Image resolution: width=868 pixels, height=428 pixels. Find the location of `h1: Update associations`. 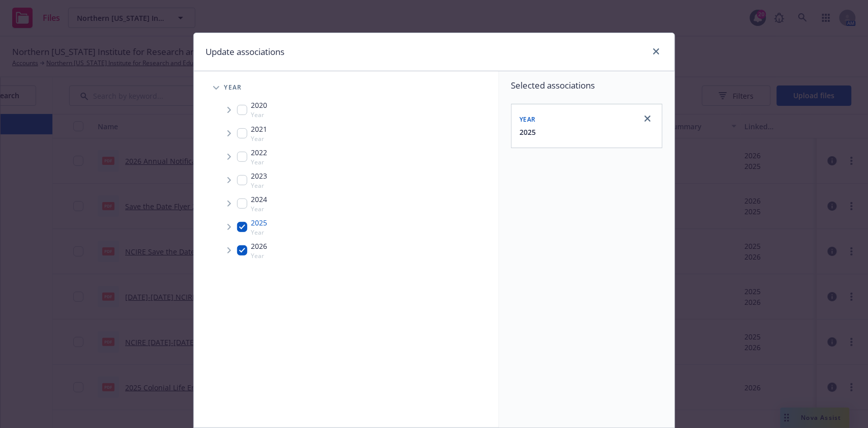

h1: Update associations is located at coordinates (245, 52).